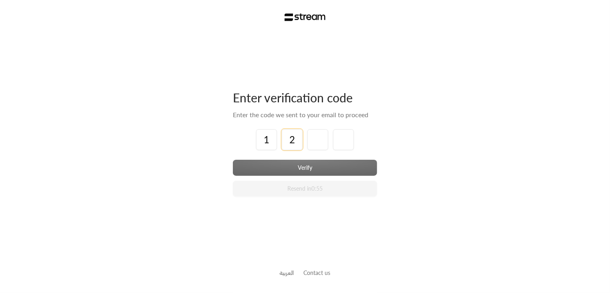 This screenshot has height=293, width=610. I want to click on button: Contact us, so click(317, 272).